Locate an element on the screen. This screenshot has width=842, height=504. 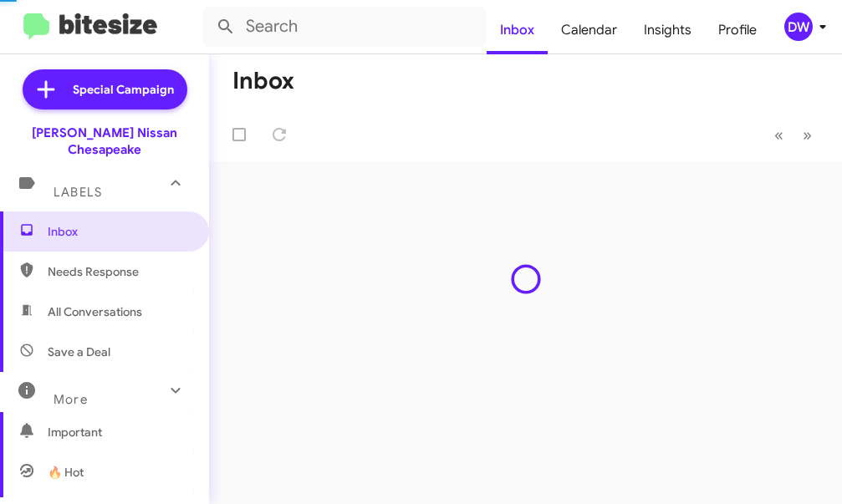
span: All Conversations is located at coordinates (95, 312).